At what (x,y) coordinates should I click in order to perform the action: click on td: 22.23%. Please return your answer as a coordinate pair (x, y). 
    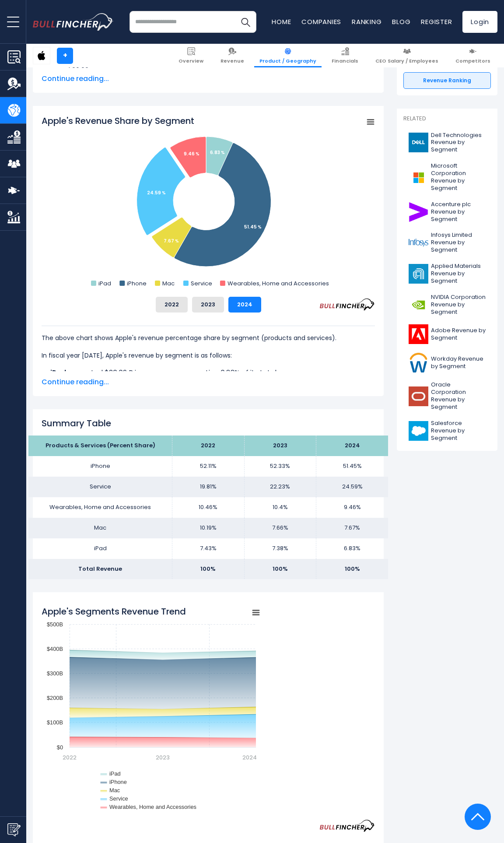
    Looking at the image, I should click on (280, 486).